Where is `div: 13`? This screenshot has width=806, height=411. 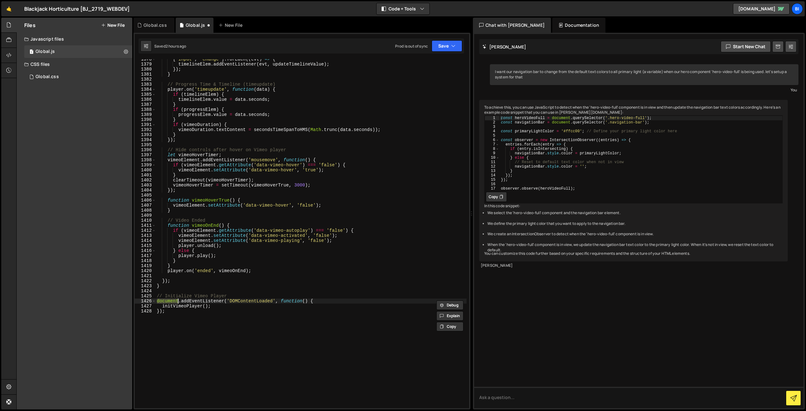
div: 13 is located at coordinates (492, 171).